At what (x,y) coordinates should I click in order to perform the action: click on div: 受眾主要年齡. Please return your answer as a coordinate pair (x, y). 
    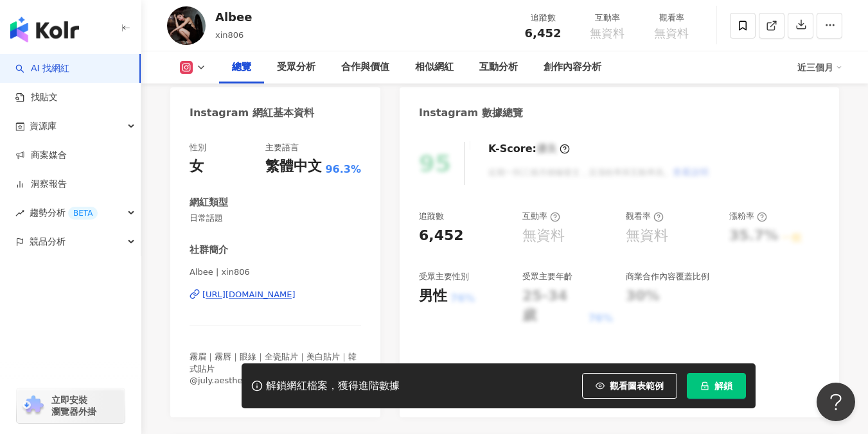
    Looking at the image, I should click on (548, 277).